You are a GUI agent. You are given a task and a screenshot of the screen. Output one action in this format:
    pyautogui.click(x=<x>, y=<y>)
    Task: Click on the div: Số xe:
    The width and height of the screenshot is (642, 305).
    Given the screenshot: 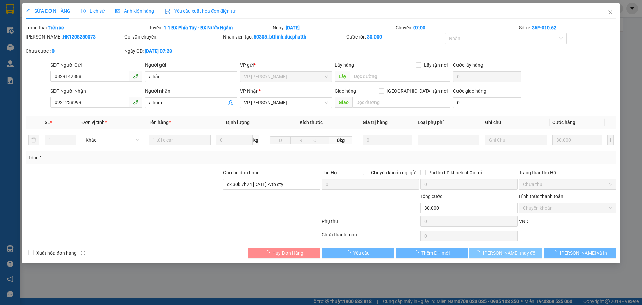 What is the action you would take?
    pyautogui.click(x=568, y=28)
    